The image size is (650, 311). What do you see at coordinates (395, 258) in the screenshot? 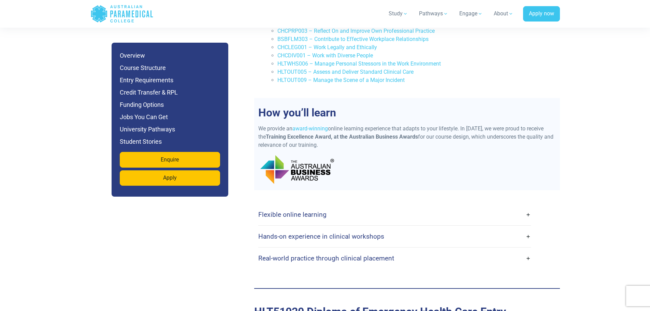
I see `a: Real-world practice through clinical placement` at bounding box center [395, 258].